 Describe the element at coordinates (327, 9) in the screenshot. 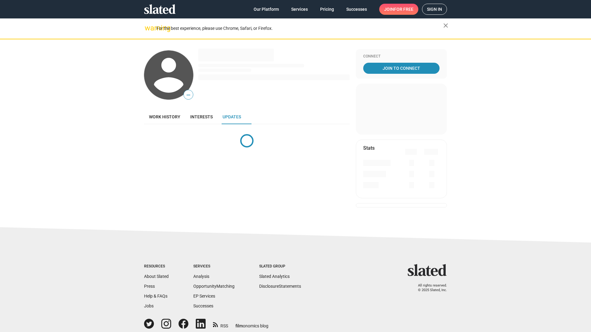

I see `a: Pricing` at that location.